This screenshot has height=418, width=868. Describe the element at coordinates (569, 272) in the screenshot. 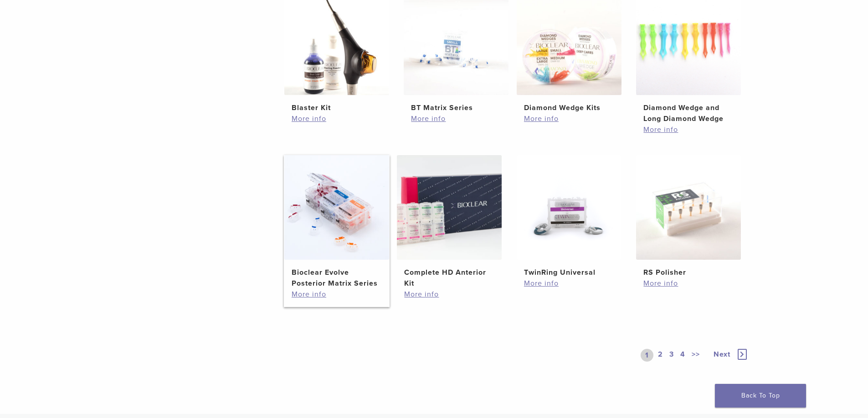

I see `h2: TwinRing Universal` at that location.